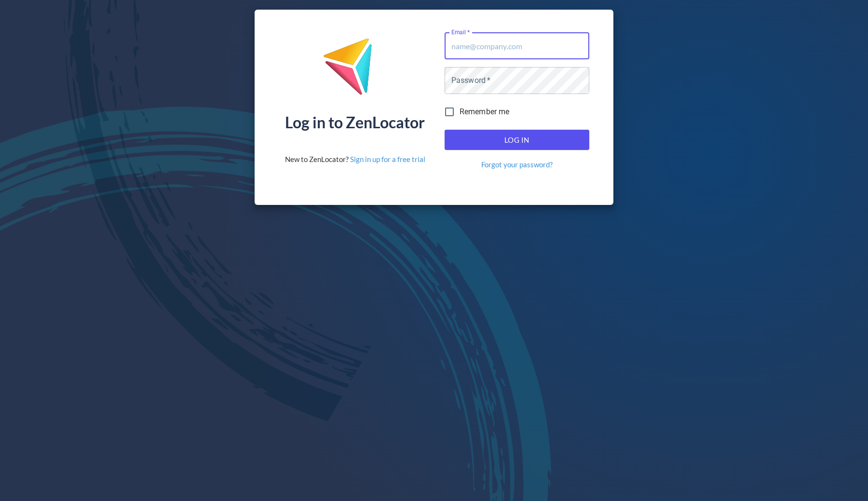 This screenshot has width=868, height=501. Describe the element at coordinates (355, 159) in the screenshot. I see `div: New to ZenLocator?` at that location.